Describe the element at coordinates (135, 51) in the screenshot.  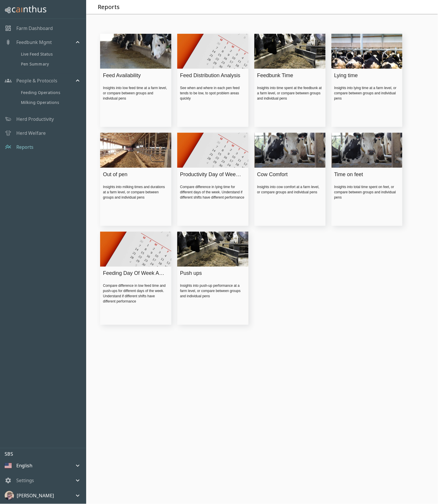
I see `img: Feed Availability` at that location.